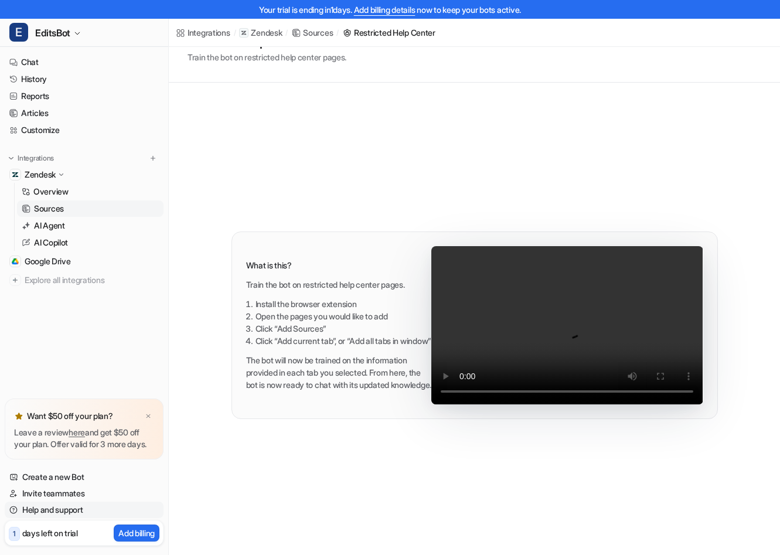 The image size is (780, 555). What do you see at coordinates (137, 533) in the screenshot?
I see `button: Add billing` at bounding box center [137, 533].